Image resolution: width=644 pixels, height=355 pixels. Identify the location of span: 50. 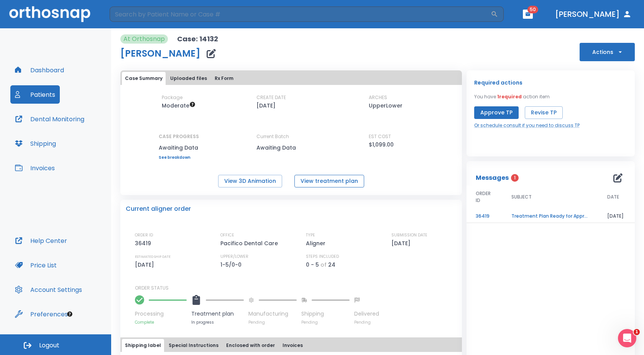
(533, 9).